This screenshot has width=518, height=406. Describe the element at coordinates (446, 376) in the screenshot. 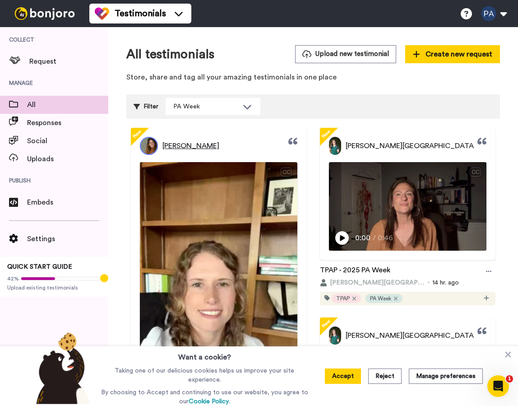

I see `button: Manage preferences` at that location.